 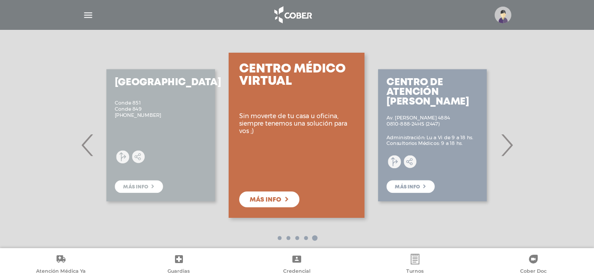 I want to click on span: Turnos, so click(x=415, y=272).